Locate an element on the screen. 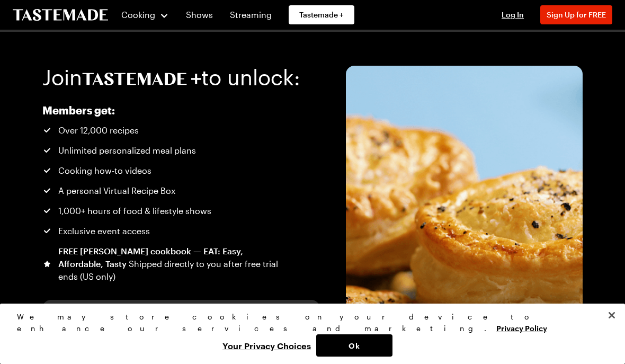 The width and height of the screenshot is (625, 364). ul: Tastemade+ Annual subscription benefits is located at coordinates (161, 203).